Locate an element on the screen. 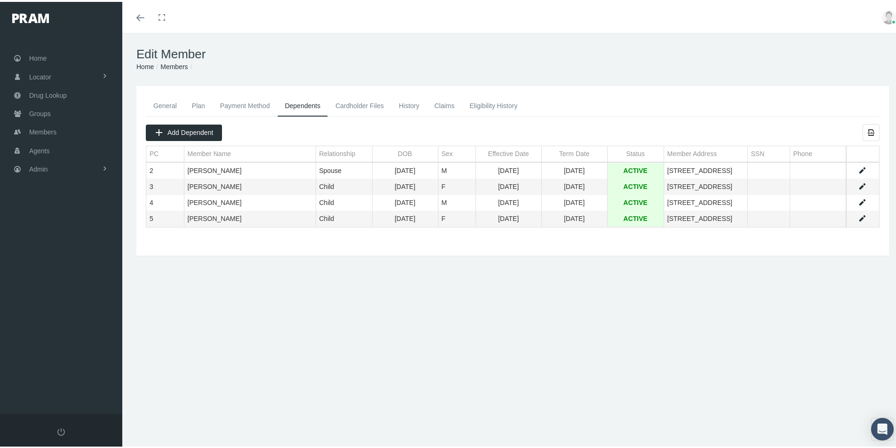  a: Cardholder Files is located at coordinates (359, 104).